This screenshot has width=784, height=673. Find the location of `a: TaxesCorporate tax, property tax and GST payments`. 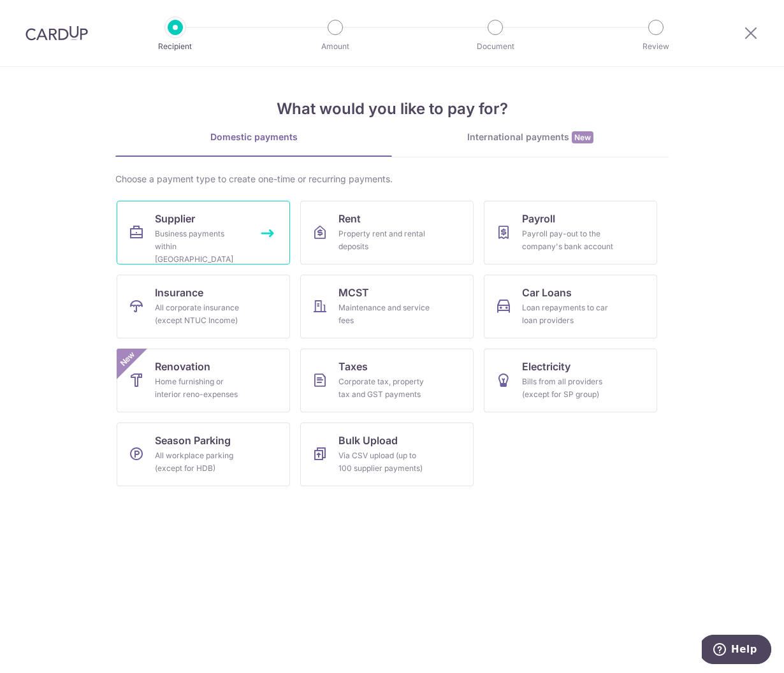

a: TaxesCorporate tax, property tax and GST payments is located at coordinates (387, 380).